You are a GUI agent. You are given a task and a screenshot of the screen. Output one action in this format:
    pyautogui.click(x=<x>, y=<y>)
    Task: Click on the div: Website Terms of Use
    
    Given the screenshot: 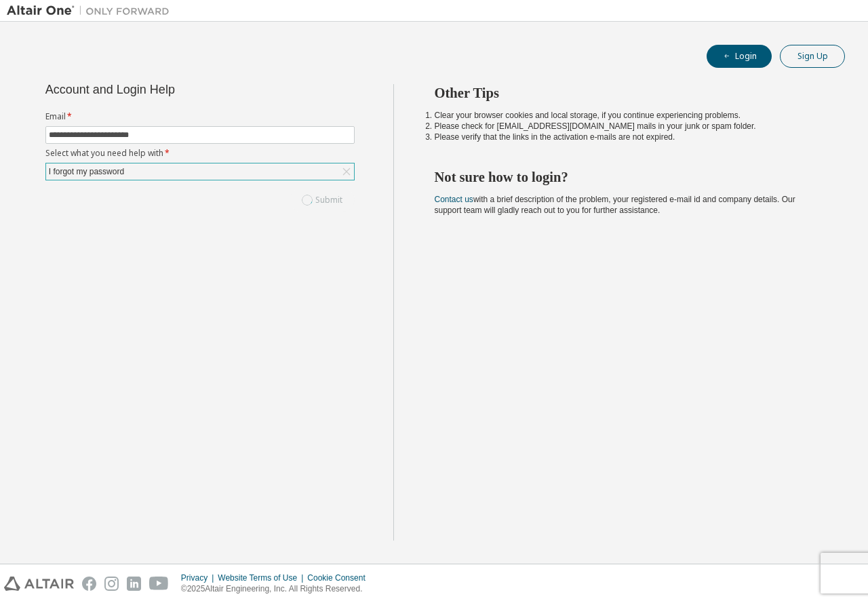 What is the action you would take?
    pyautogui.click(x=262, y=578)
    